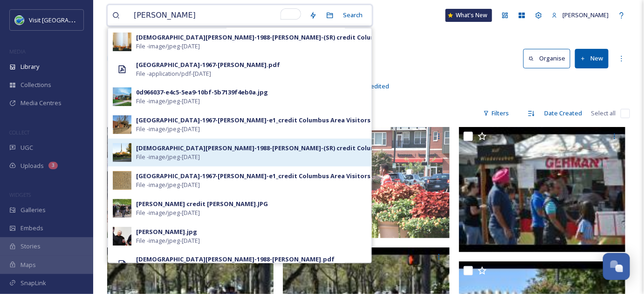 This screenshot has height=294, width=644. Describe the element at coordinates (603, 113) in the screenshot. I see `span: Select all` at that location.